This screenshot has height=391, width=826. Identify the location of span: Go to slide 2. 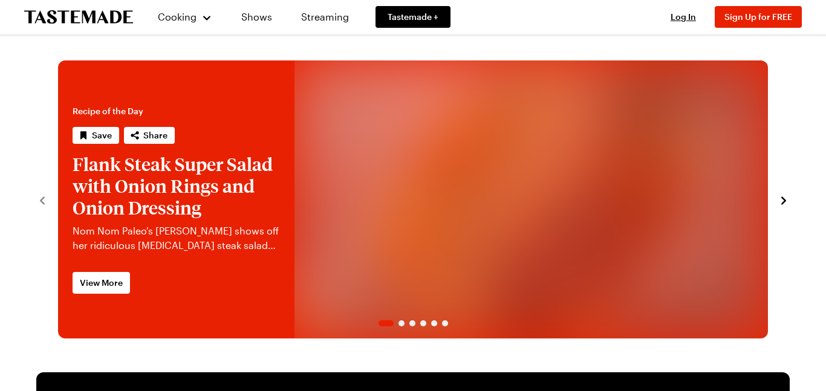
(402, 324).